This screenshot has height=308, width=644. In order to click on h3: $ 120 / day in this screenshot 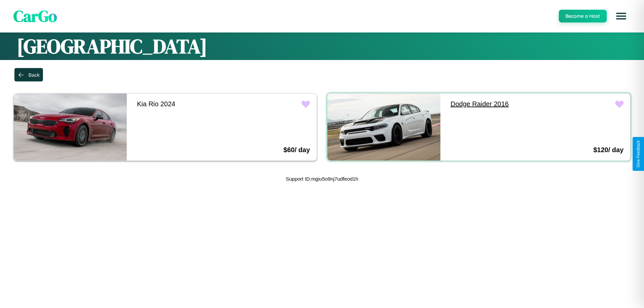, I will do `click(608, 150)`.